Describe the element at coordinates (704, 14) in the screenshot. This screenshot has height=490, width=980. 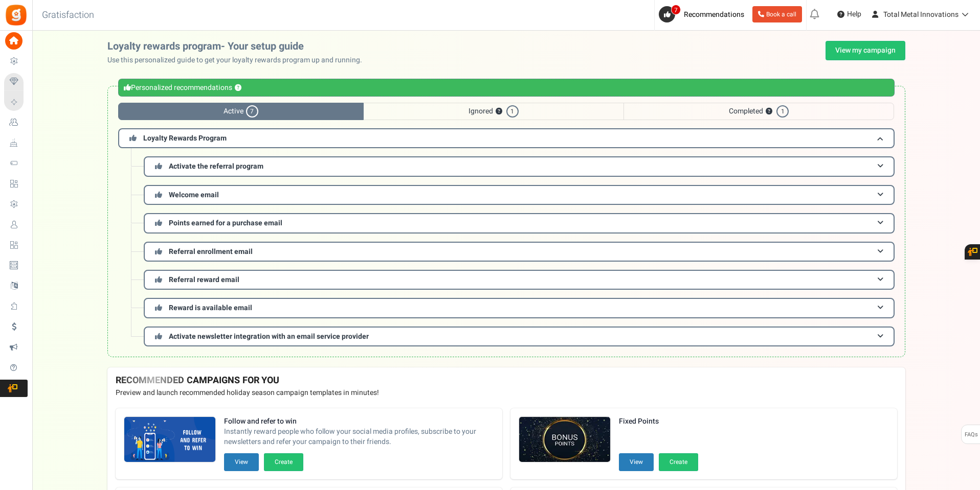
I see `a: 7 Recommendations` at that location.